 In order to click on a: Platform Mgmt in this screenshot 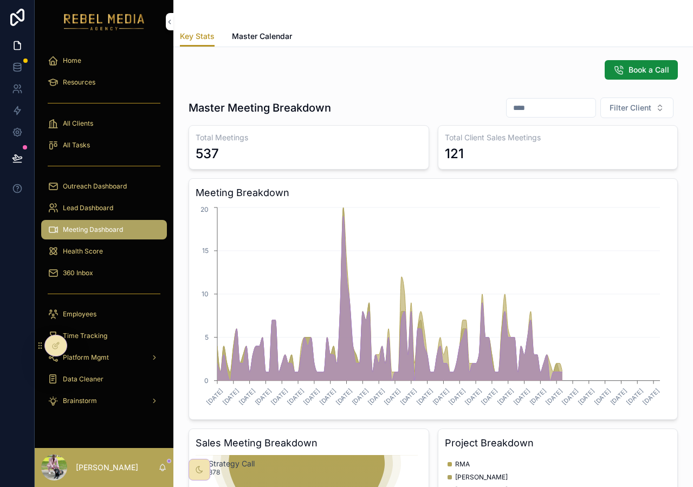, I will do `click(104, 358)`.